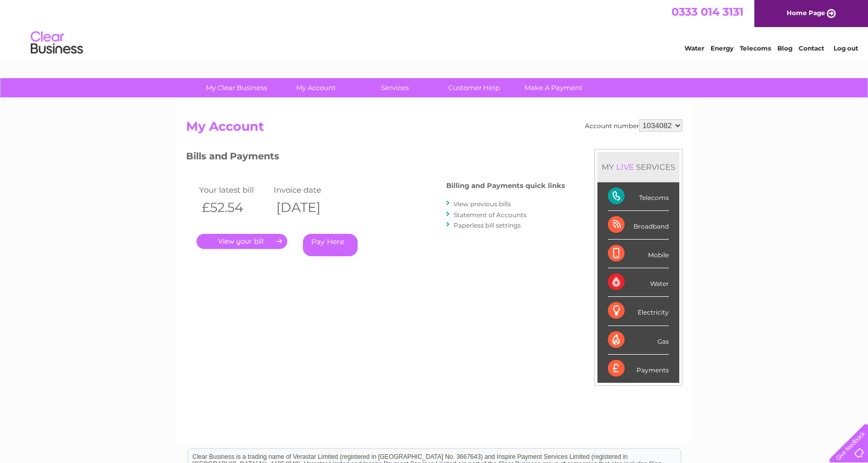 This screenshot has width=868, height=463. I want to click on div: Telecoms, so click(638, 196).